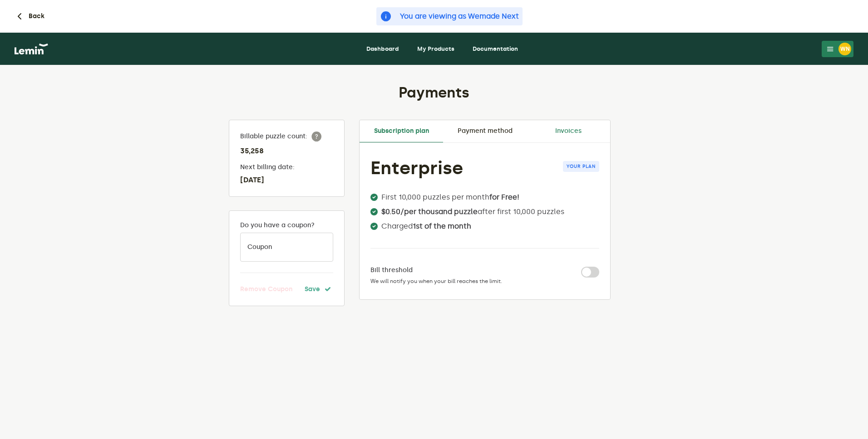  Describe the element at coordinates (436, 281) in the screenshot. I see `span: We will notify you when your bill reaches the limit.` at that location.